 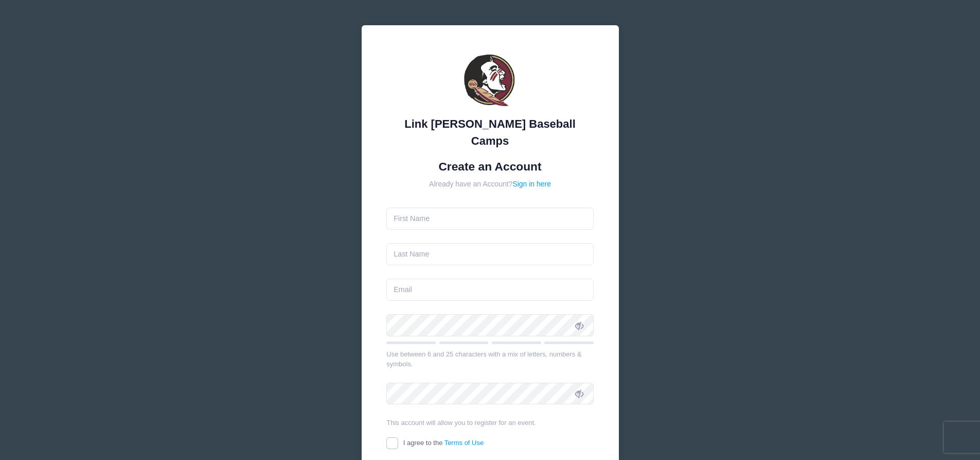 I want to click on h1: Create an Account, so click(x=490, y=166).